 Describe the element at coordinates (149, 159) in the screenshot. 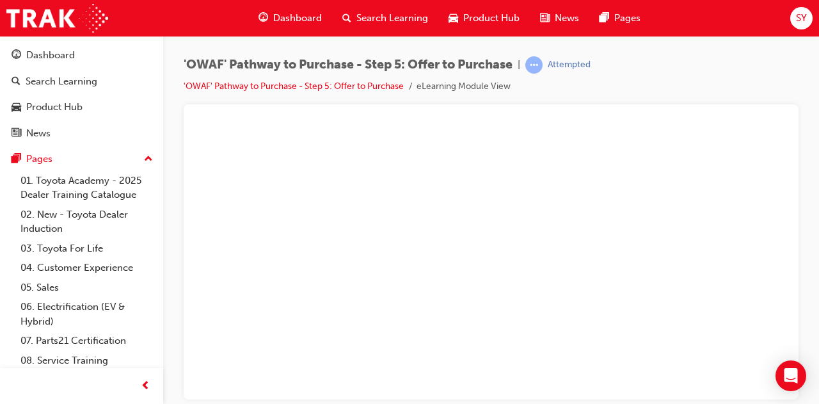

I see `span: up-icon` at that location.